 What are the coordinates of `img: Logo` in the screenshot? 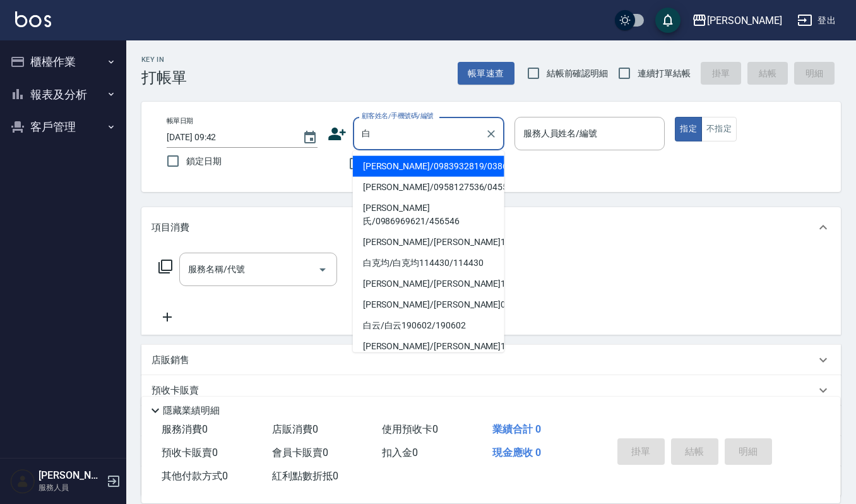 It's located at (33, 19).